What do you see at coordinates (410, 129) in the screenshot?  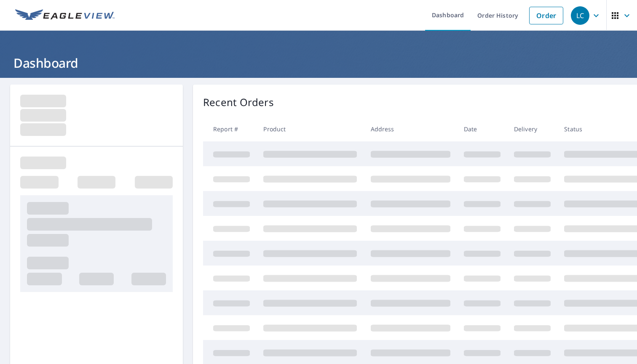 I see `th: Address` at bounding box center [410, 129].